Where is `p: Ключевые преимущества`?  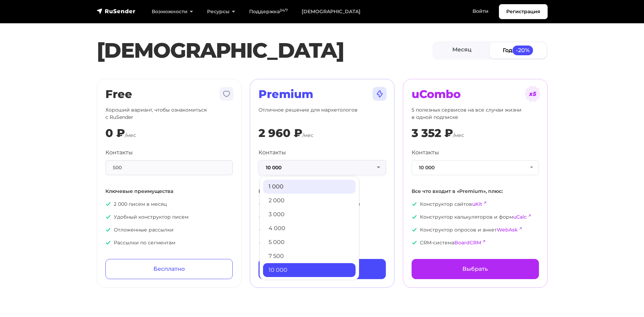 p: Ключевые преимущества is located at coordinates (169, 191).